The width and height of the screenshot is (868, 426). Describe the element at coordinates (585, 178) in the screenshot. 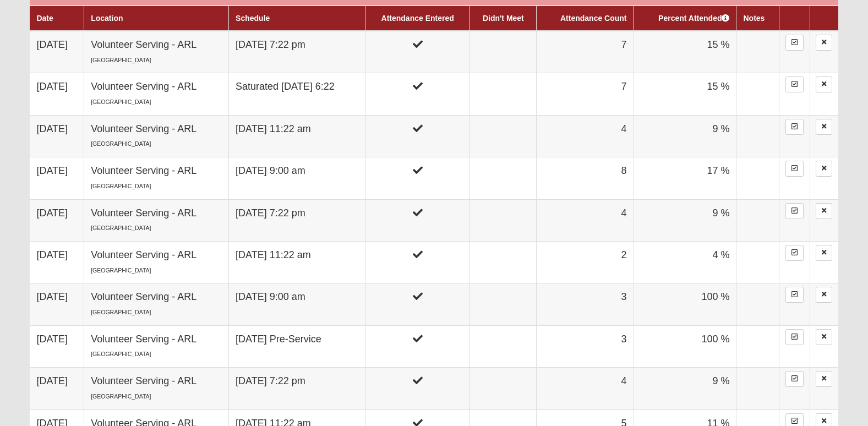

I see `td: 8` at that location.